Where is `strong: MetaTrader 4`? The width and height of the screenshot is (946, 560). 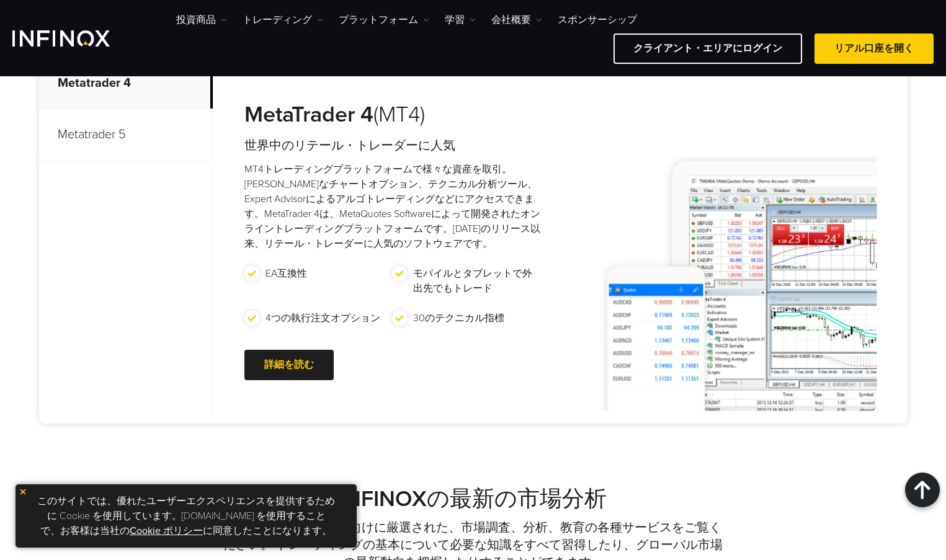
strong: MetaTrader 4 is located at coordinates (309, 114).